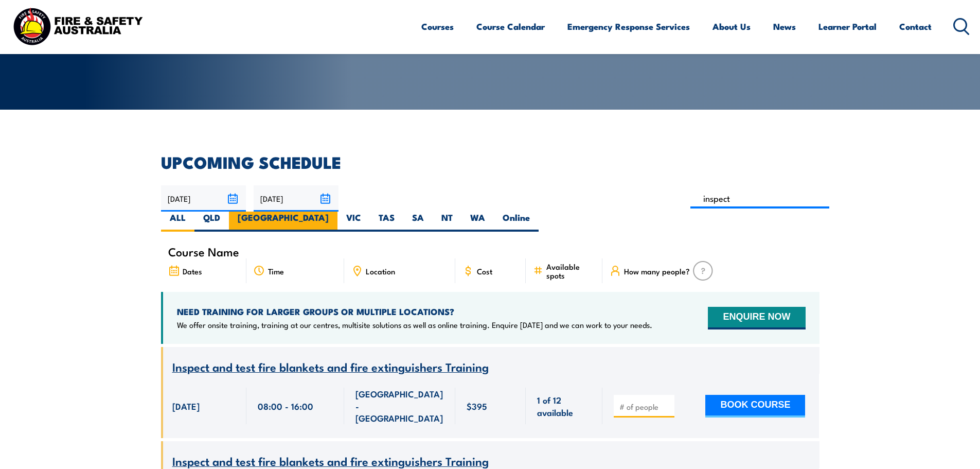  What do you see at coordinates (510, 26) in the screenshot?
I see `a: Course Calendar` at bounding box center [510, 26].